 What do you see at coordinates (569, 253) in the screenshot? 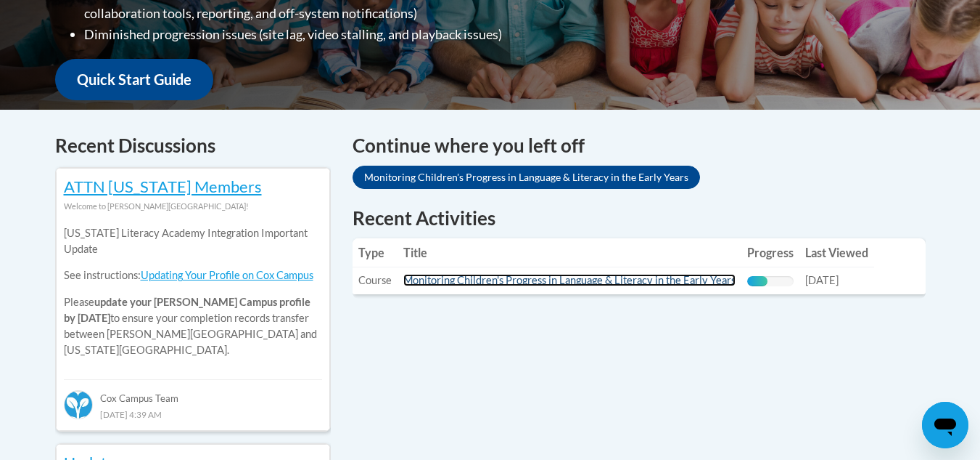
I see `th: Title` at bounding box center [569, 253].